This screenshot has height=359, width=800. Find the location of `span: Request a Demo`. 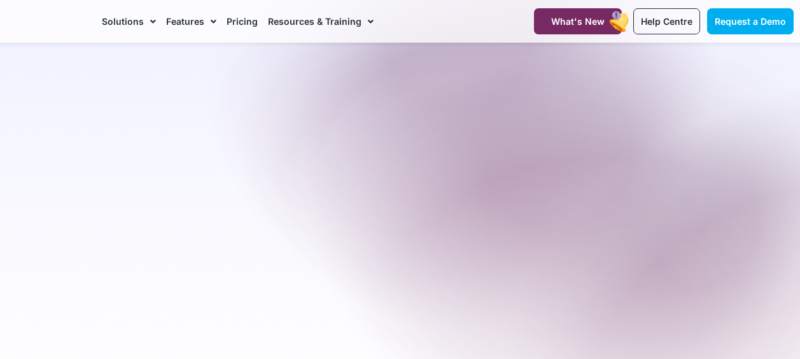

span: Request a Demo is located at coordinates (750, 21).